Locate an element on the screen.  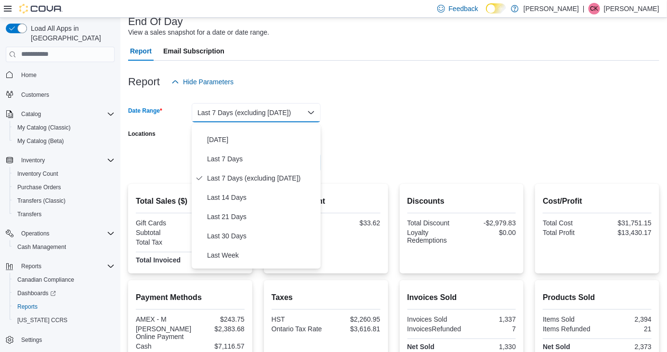
div: Total Tax is located at coordinates (162, 242).